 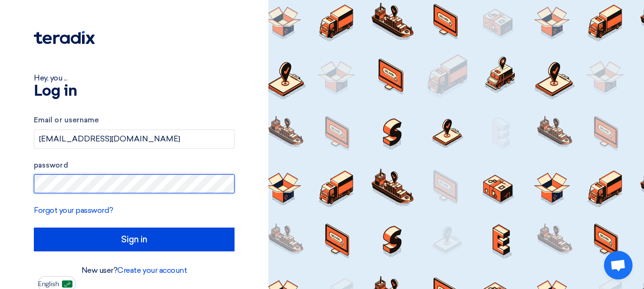 What do you see at coordinates (73, 210) in the screenshot?
I see `a: Forgot your password?` at bounding box center [73, 210].